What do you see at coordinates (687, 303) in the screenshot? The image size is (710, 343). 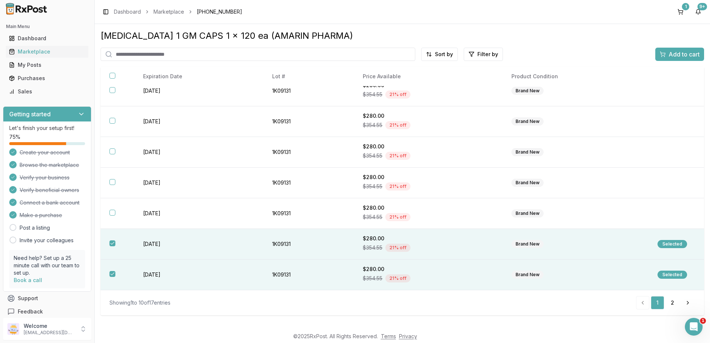 I see `a: Go to next page` at bounding box center [687, 303].